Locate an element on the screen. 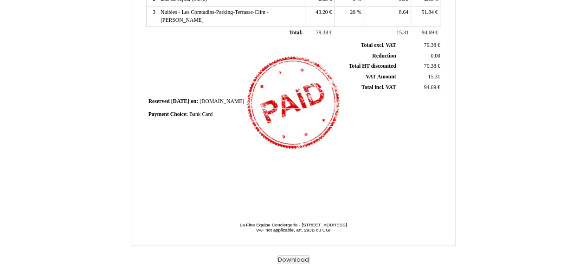 The height and width of the screenshot is (264, 586). span: 51.84 is located at coordinates (427, 12).